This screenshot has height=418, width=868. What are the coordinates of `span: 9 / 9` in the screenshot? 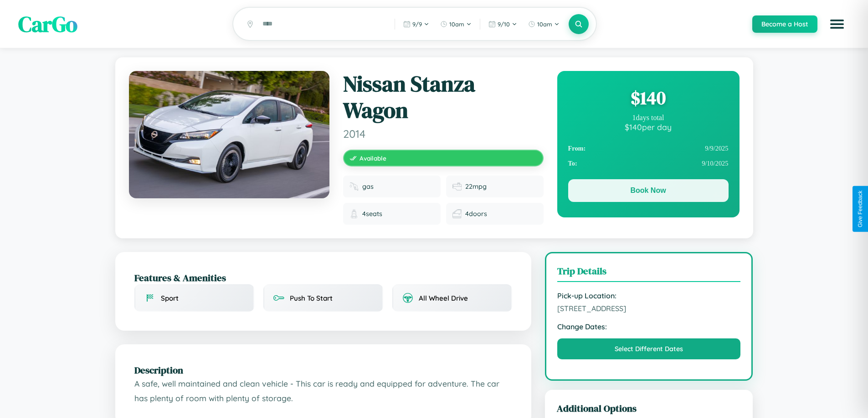 It's located at (417, 24).